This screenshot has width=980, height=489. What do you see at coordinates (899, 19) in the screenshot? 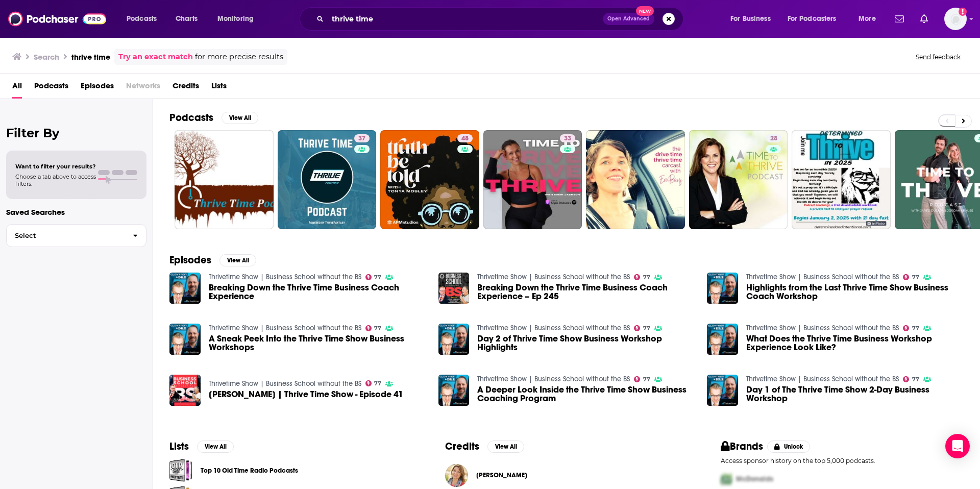
I see `a: Show notifications dropdown` at bounding box center [899, 19].